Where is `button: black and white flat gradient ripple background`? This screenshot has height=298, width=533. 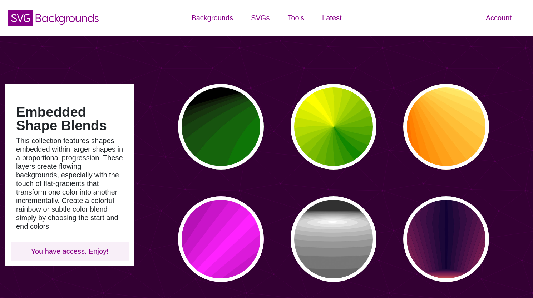
button: black and white flat gradient ripple background is located at coordinates (333, 239).